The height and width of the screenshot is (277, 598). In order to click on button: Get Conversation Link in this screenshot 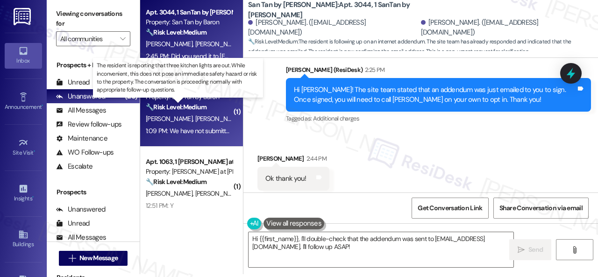, I will do `click(450, 208)`.